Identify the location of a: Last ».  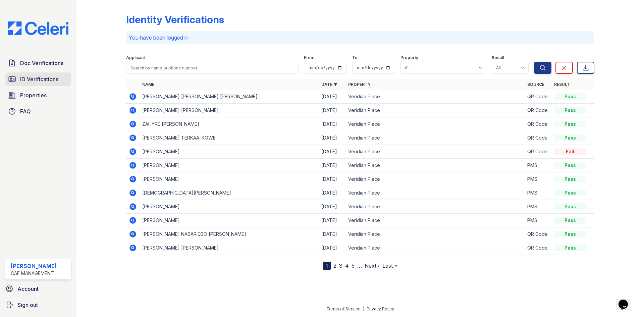
(390, 266).